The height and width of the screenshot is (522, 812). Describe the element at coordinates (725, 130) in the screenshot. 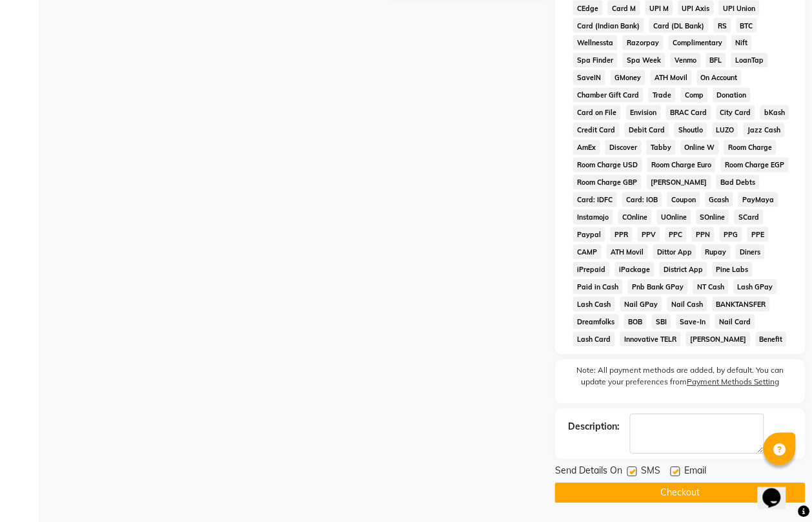

I see `span: LUZO` at that location.